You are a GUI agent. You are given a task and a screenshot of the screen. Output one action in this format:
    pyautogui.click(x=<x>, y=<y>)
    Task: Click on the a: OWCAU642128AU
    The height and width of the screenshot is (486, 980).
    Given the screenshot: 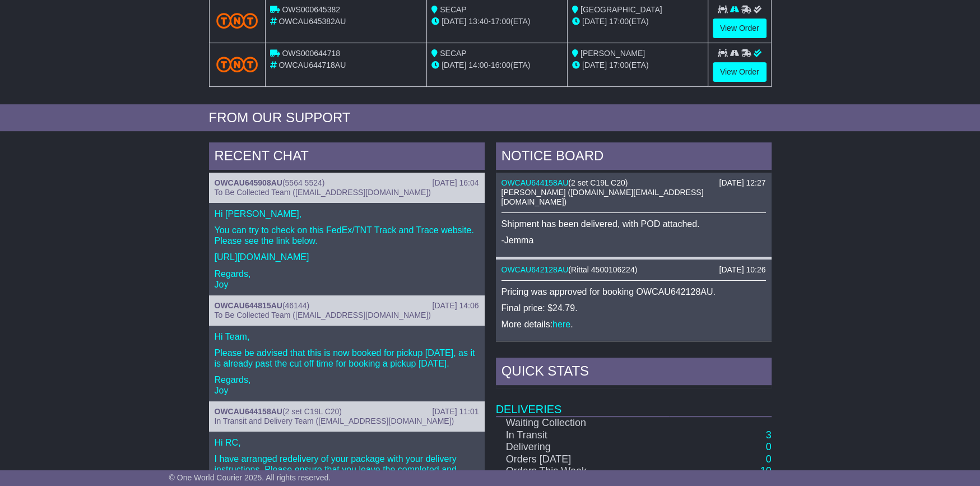 What is the action you would take?
    pyautogui.click(x=535, y=270)
    